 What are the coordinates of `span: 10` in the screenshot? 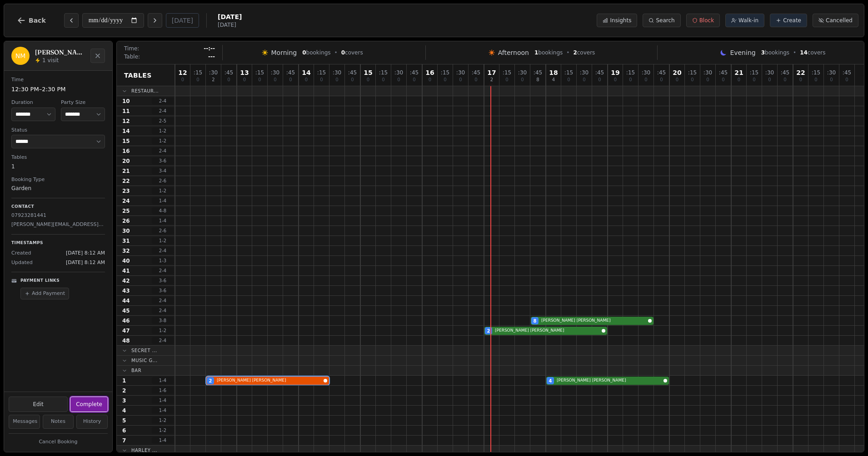 It's located at (126, 101).